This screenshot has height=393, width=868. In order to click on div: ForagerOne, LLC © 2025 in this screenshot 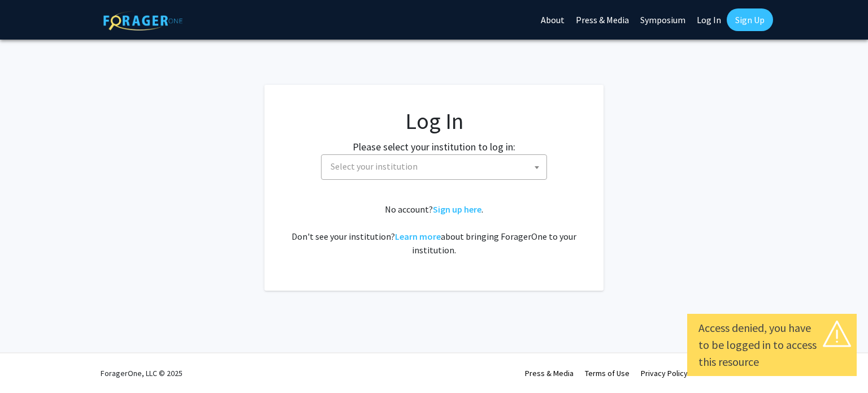, I will do `click(141, 373)`.